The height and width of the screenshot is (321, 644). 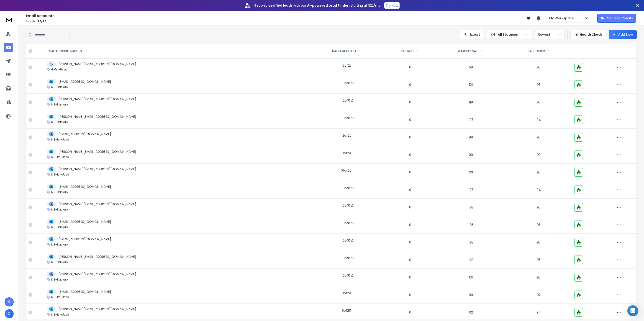 What do you see at coordinates (591, 35) in the screenshot?
I see `p: Health Check` at bounding box center [591, 35].